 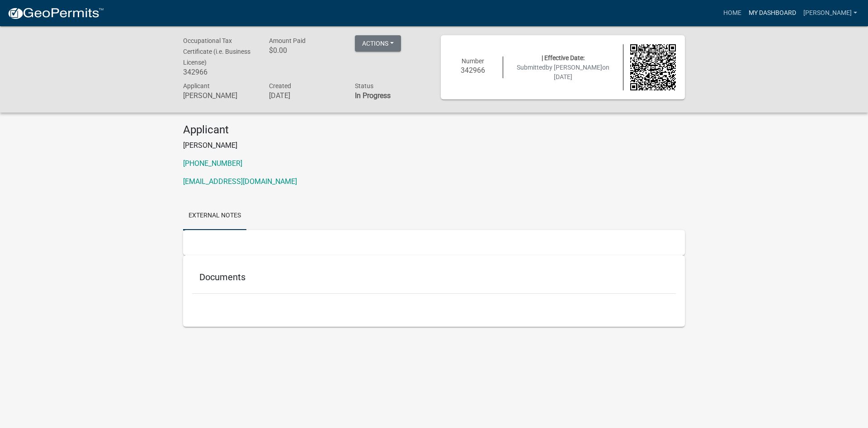 I want to click on h6: $0.00, so click(x=305, y=50).